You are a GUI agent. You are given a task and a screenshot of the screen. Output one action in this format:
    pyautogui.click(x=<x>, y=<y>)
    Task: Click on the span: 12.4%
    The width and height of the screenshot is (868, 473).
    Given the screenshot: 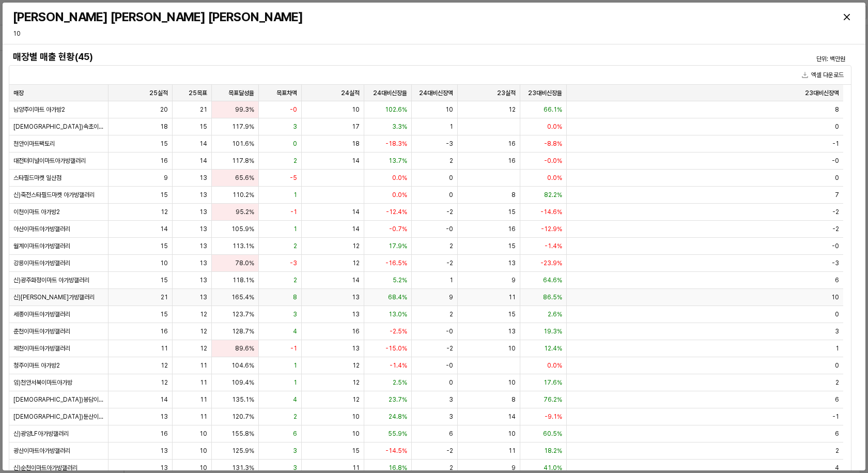 What is the action you would take?
    pyautogui.click(x=553, y=349)
    